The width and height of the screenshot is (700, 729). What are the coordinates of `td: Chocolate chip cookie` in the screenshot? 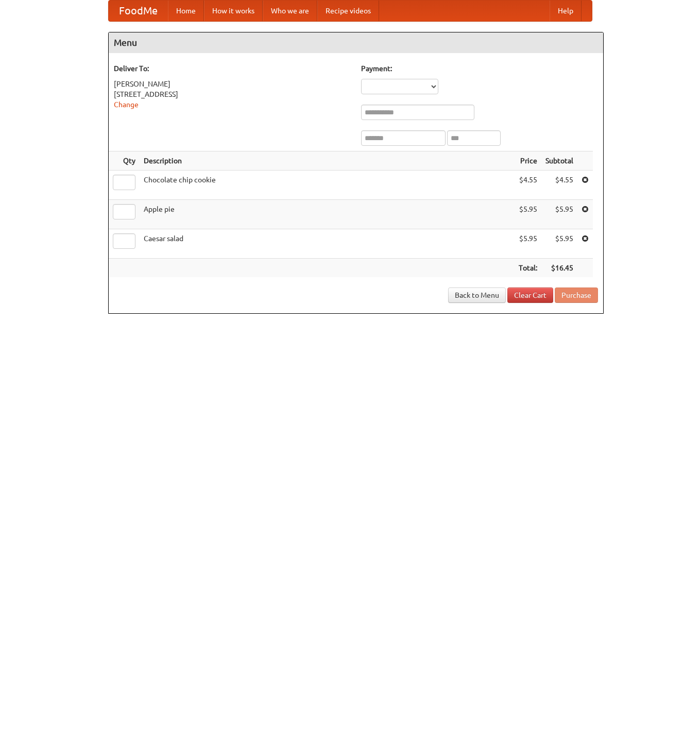 It's located at (327, 185).